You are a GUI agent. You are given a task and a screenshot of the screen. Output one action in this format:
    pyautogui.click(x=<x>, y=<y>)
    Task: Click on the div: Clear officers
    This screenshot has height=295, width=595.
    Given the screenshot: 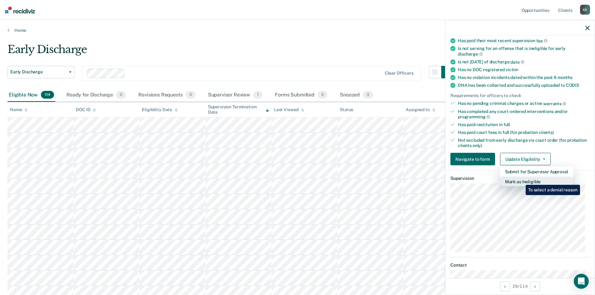 What is the action you would take?
    pyautogui.click(x=399, y=73)
    